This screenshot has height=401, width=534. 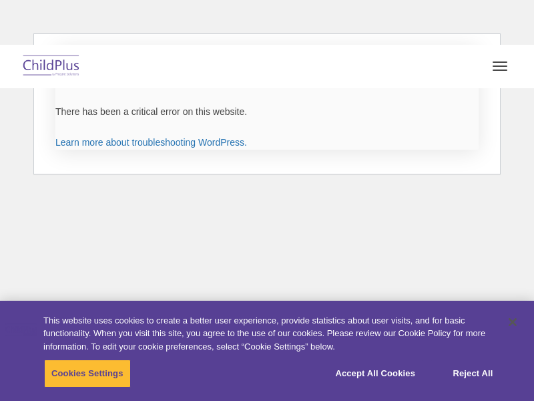 What do you see at coordinates (51, 66) in the screenshot?
I see `img: ChildPlus by Procare Solutions` at bounding box center [51, 66].